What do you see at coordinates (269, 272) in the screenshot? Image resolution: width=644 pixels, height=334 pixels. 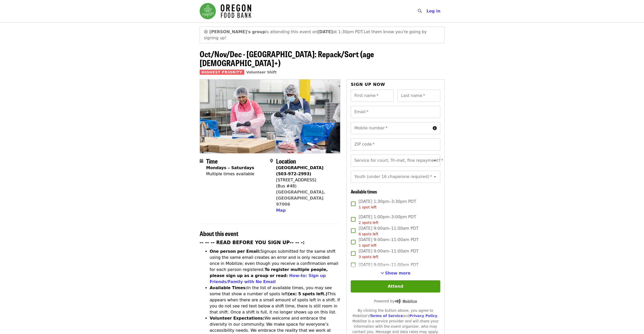 I see `strong: To register multiple people, please sign up as a group or read:` at bounding box center [269, 272].